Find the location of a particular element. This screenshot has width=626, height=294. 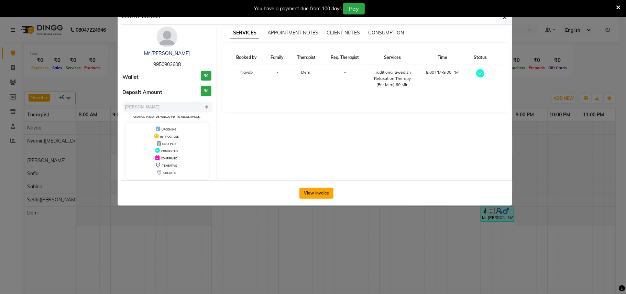

div: You have a payment due from 100 days is located at coordinates (298, 9).